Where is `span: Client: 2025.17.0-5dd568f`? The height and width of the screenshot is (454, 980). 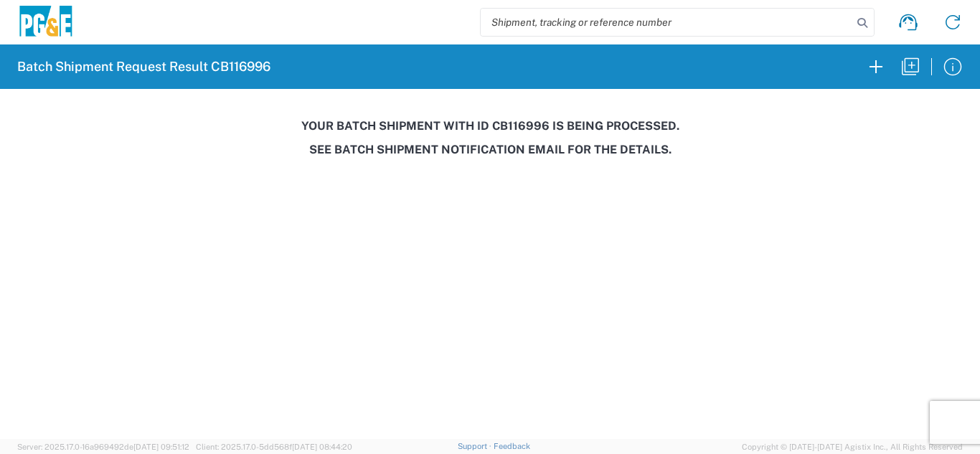
span: Client: 2025.17.0-5dd568f is located at coordinates (274, 447).